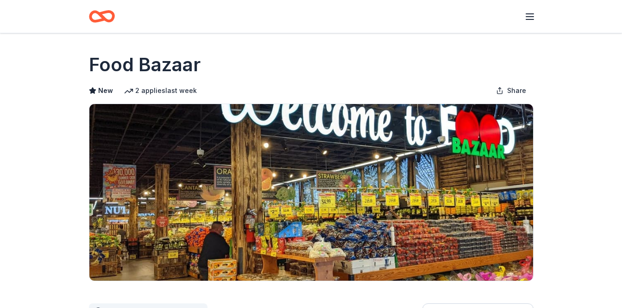 This screenshot has width=622, height=308. I want to click on img: Image for Food Bazaar, so click(311, 193).